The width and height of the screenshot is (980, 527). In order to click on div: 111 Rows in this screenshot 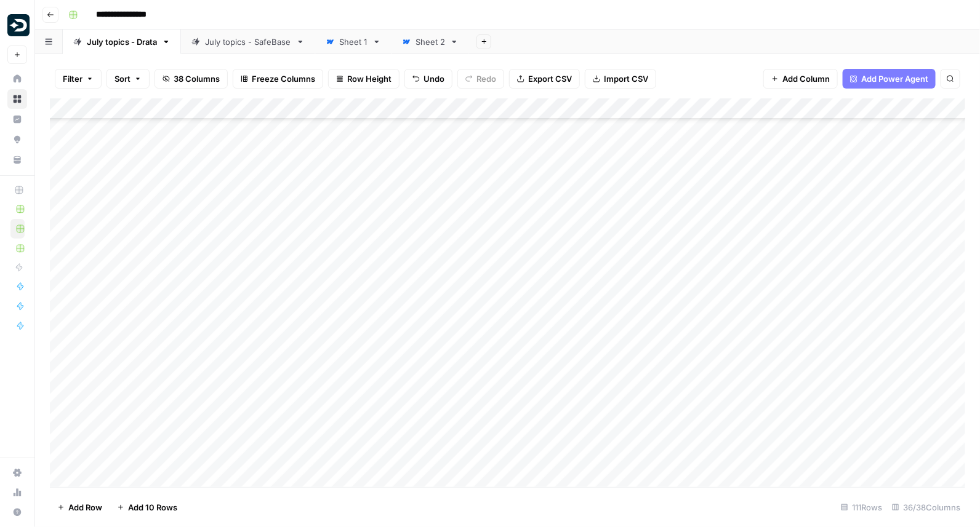, I will do `click(861, 508)`.